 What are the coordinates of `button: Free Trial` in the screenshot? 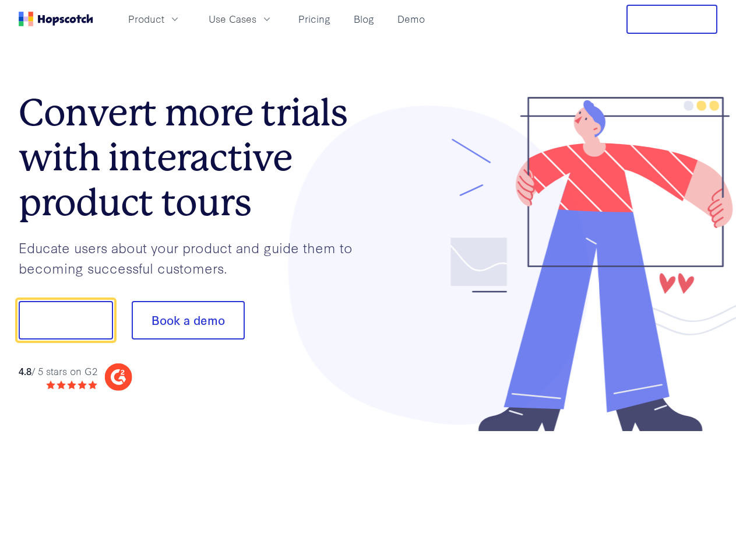 It's located at (672, 19).